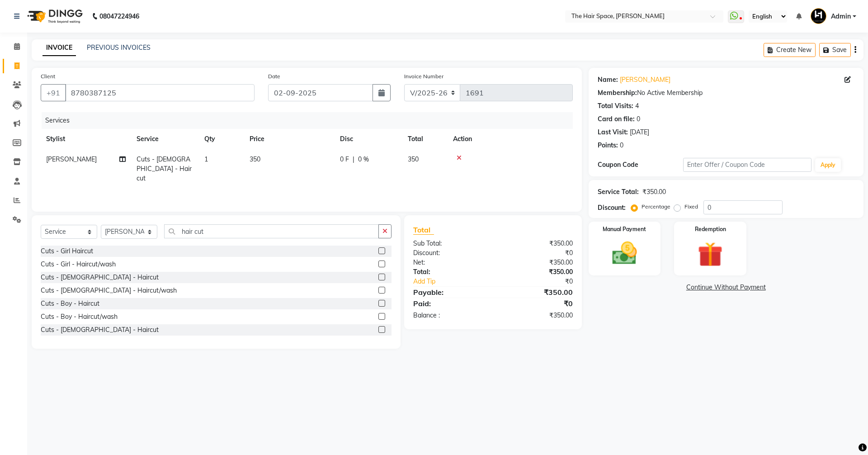 The image size is (868, 455). Describe the element at coordinates (423, 77) in the screenshot. I see `label: Invoice Number` at that location.